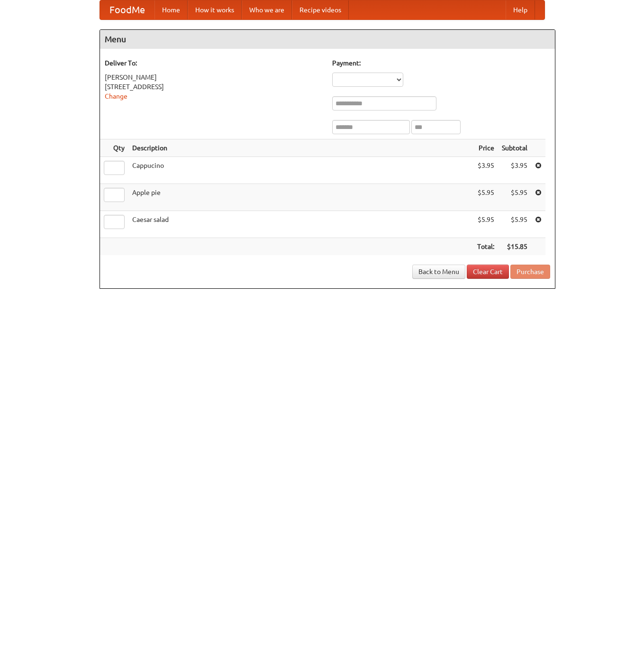  Describe the element at coordinates (116, 96) in the screenshot. I see `a: Change` at that location.